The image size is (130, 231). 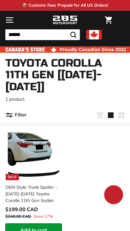 I want to click on a: Cart, so click(x=108, y=20).